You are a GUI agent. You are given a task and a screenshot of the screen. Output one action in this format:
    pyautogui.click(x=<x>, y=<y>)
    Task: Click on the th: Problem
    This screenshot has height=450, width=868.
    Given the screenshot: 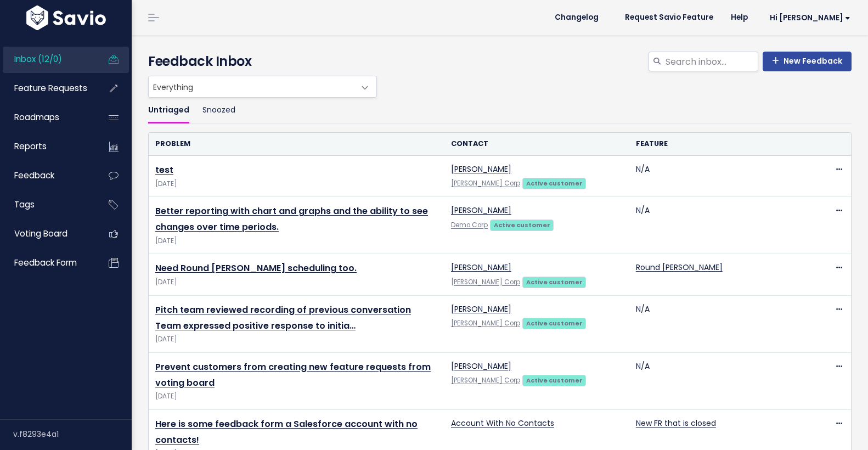 What is the action you would take?
    pyautogui.click(x=296, y=144)
    